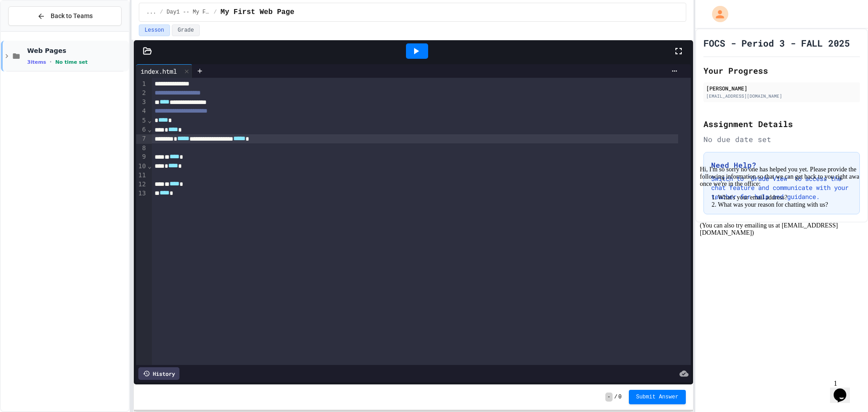  What do you see at coordinates (142, 149) in the screenshot?
I see `div: 8` at bounding box center [142, 149].